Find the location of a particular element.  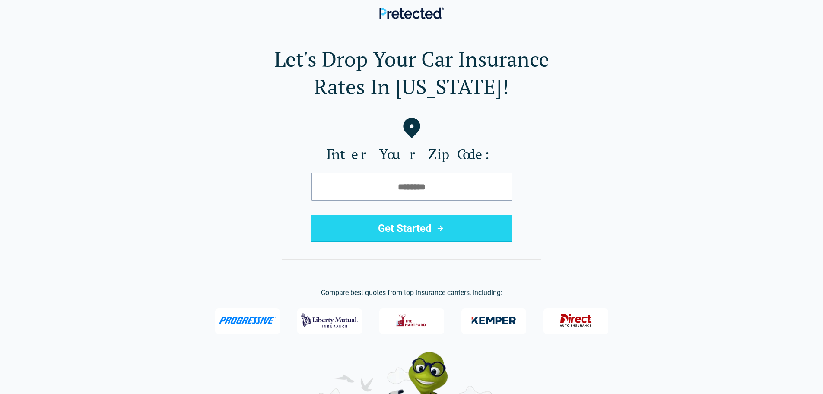

p: Compare best quotes from top insurance carriers, including: is located at coordinates (411, 293).